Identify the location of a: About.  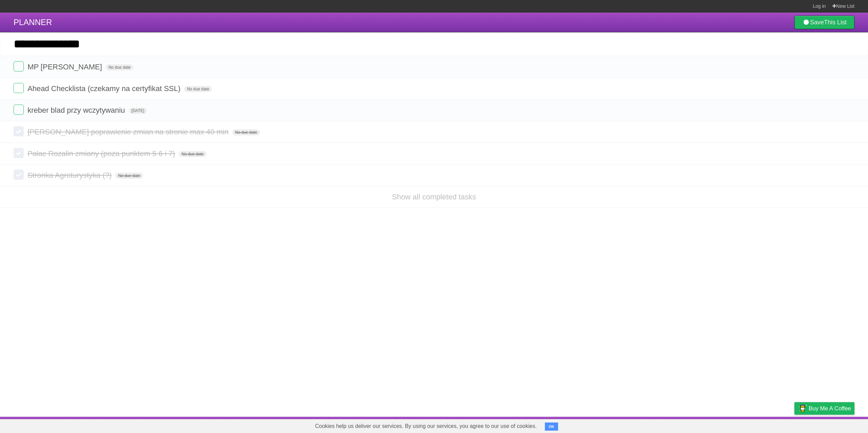
(711, 425).